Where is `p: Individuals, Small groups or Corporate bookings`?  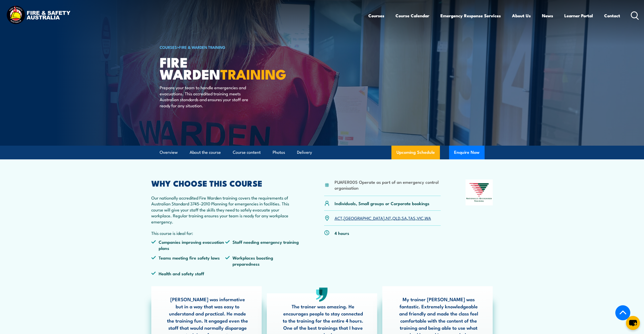
p: Individuals, Small groups or Corporate bookings is located at coordinates (382, 203).